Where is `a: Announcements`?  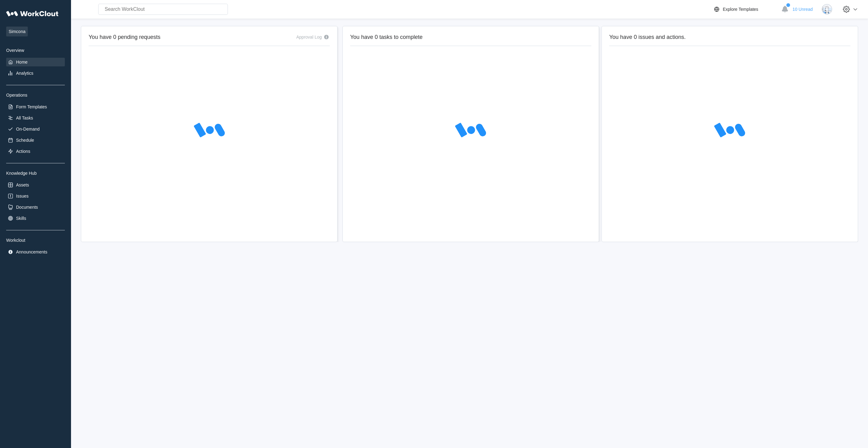
a: Announcements is located at coordinates (35, 252).